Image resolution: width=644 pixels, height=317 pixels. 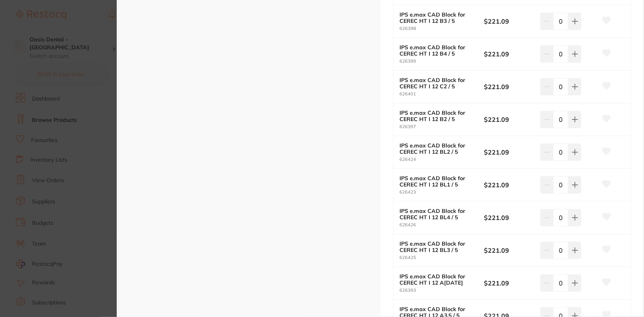 What do you see at coordinates (438, 116) in the screenshot?
I see `b: IPS e.max CAD Block for CEREC HT I 12 B2 / 5` at bounding box center [438, 116].